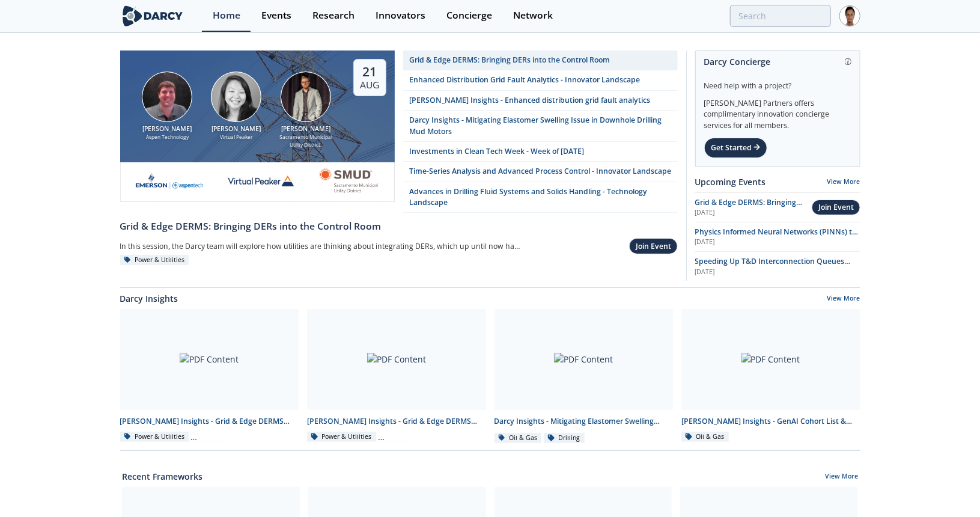 The height and width of the screenshot is (517, 980). I want to click on div: In this session, the Darcy team will explore how utilities are thinking about integrating DERs, w..., so click(322, 246).